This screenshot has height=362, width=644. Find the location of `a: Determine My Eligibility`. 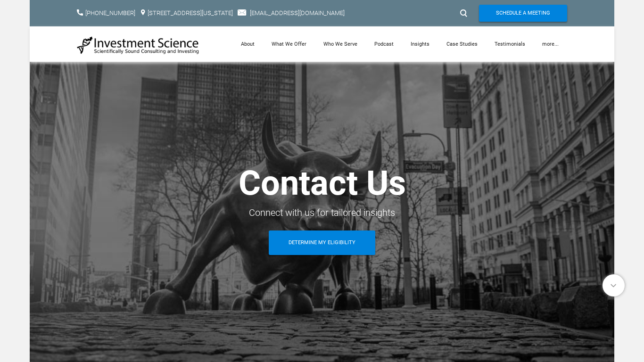

a: Determine My Eligibility is located at coordinates (322, 243).